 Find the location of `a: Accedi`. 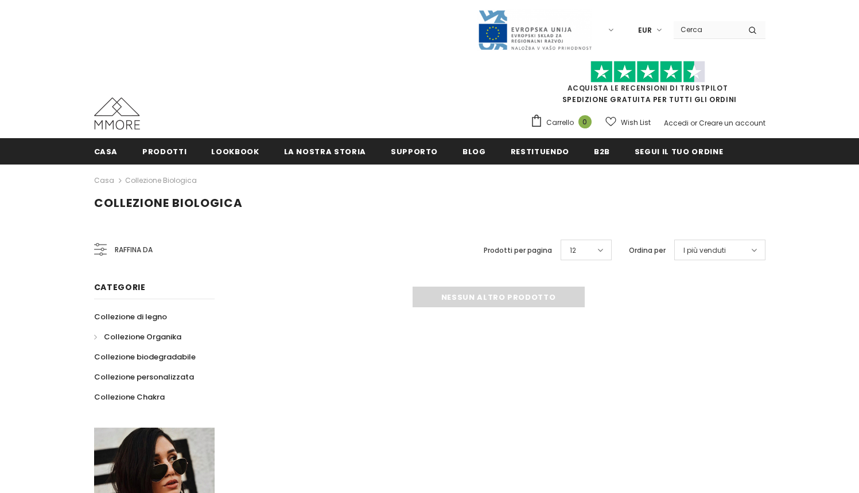

a: Accedi is located at coordinates (676, 123).